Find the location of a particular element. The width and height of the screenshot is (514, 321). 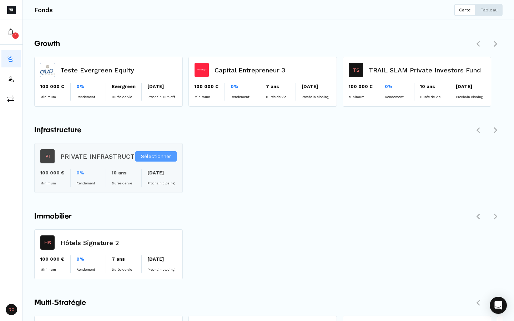

img: investors is located at coordinates (11, 79).